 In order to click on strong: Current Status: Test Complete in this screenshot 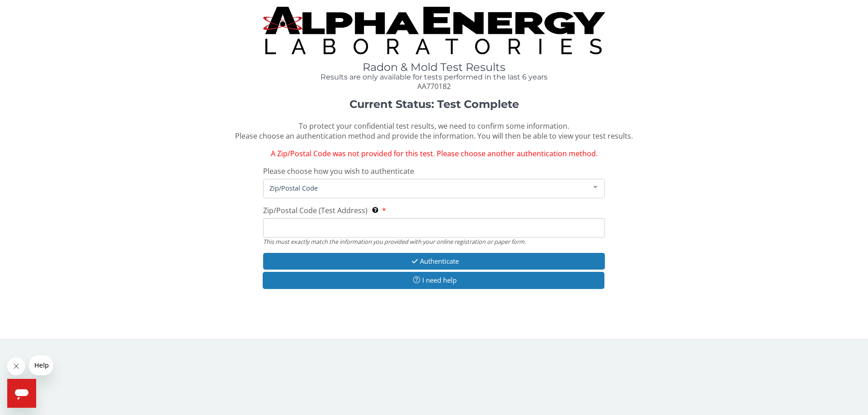, I will do `click(434, 104)`.